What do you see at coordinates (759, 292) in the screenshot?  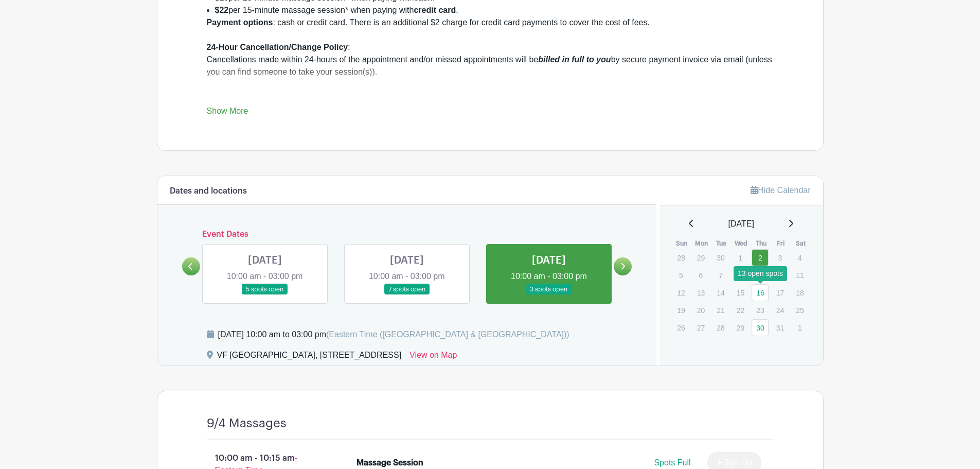 I see `a: 16` at bounding box center [759, 292].